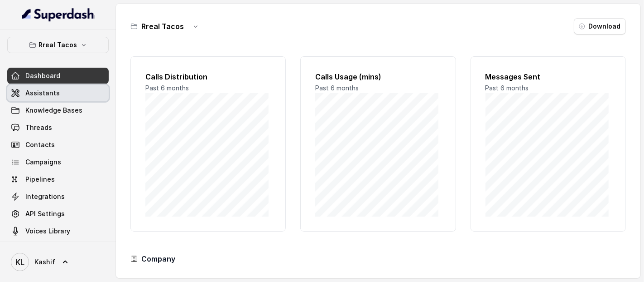  I want to click on span: Campaigns, so click(43, 162).